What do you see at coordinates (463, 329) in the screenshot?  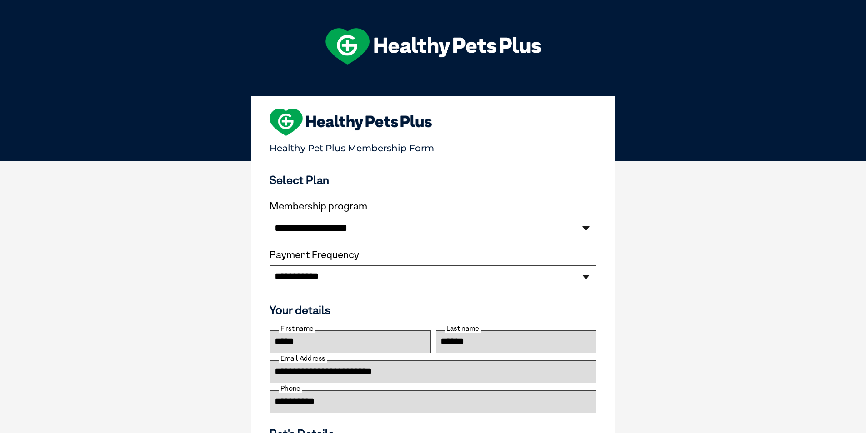 I see `label: Last name` at bounding box center [463, 329].